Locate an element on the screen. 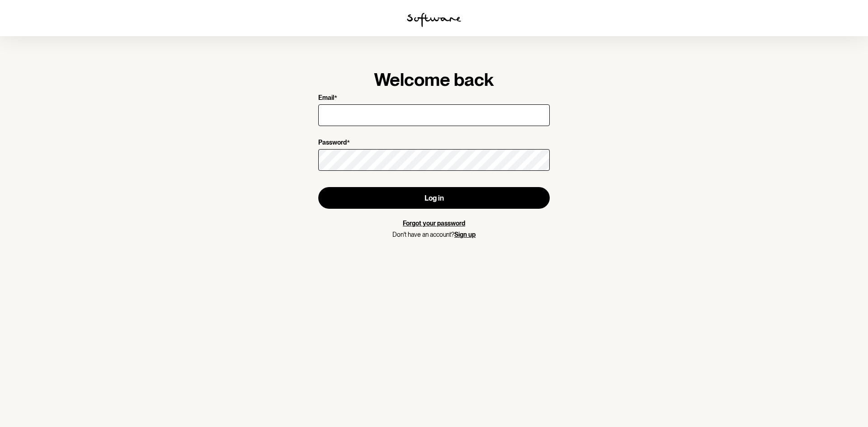 The image size is (868, 427). button: Log in is located at coordinates (434, 198).